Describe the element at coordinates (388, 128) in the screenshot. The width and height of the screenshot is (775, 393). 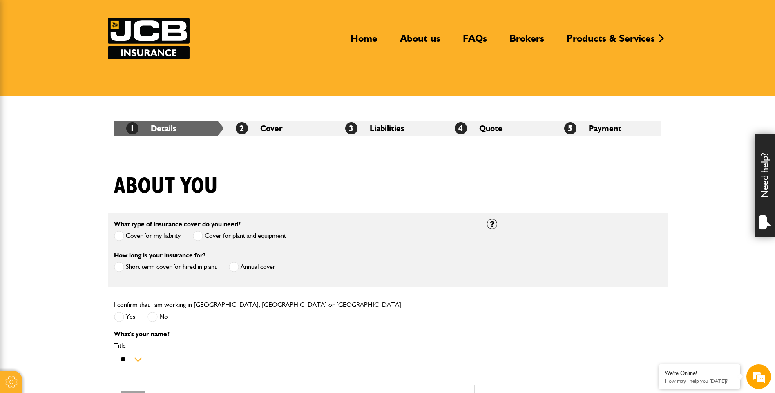
I see `li: Liabilities` at that location.